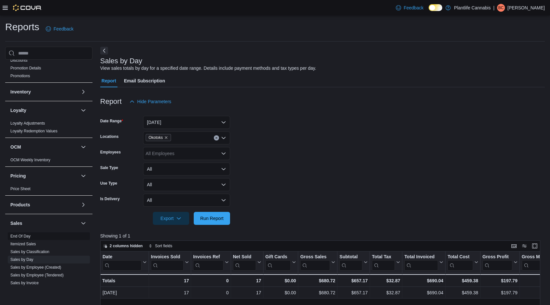 This screenshot has height=305, width=550. What do you see at coordinates (30, 252) in the screenshot?
I see `span: Sales by Classification` at bounding box center [30, 252].